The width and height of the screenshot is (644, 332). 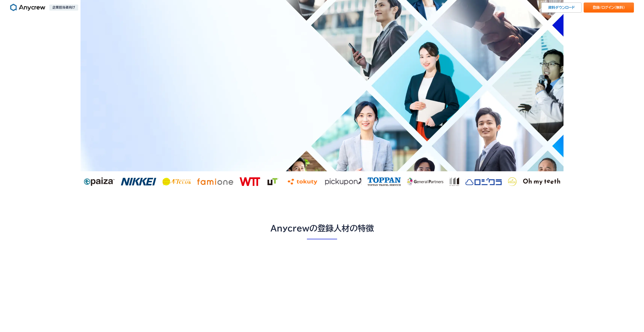 I want to click on img: 47club, so click(x=176, y=182).